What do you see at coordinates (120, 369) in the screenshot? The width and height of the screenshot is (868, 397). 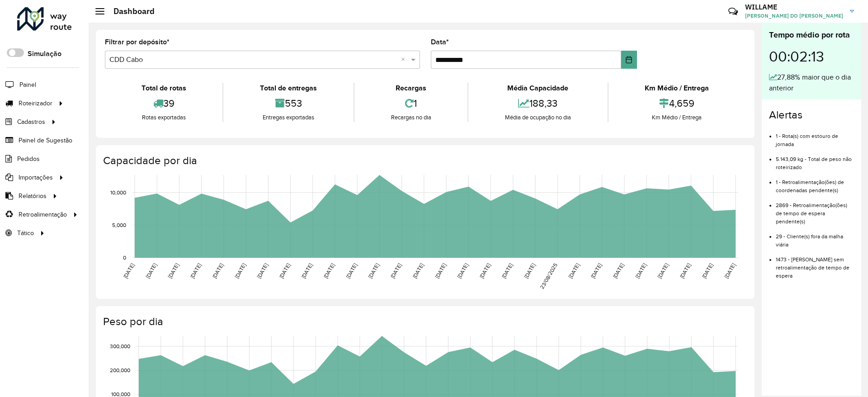 I see `text: 200,000` at bounding box center [120, 369].